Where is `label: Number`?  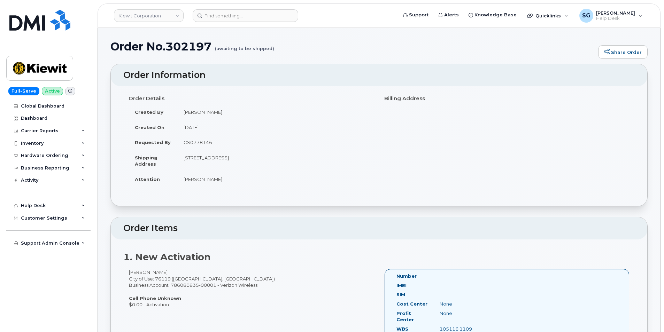
label: Number is located at coordinates (406, 276).